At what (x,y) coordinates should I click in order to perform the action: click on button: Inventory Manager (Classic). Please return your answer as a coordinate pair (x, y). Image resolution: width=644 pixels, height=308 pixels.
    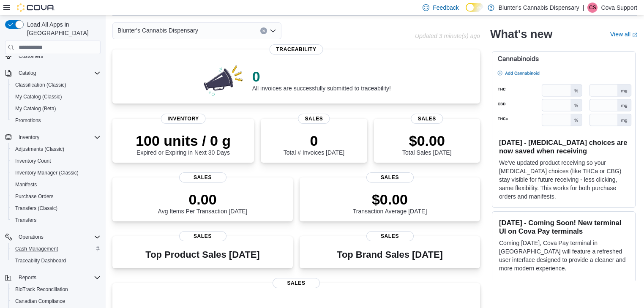
    Looking at the image, I should click on (56, 173).